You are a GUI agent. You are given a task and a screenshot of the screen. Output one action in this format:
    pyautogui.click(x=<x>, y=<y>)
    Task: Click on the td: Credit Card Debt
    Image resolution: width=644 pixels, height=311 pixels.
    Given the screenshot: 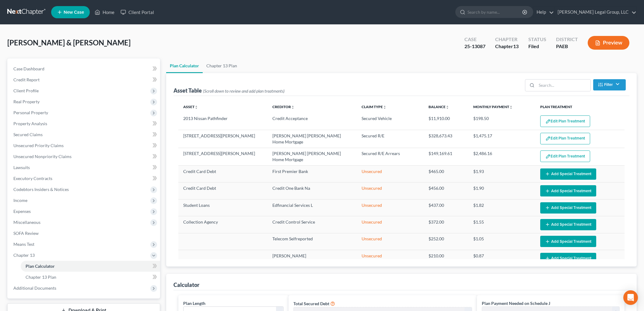 What is the action you would take?
    pyautogui.click(x=223, y=191)
    